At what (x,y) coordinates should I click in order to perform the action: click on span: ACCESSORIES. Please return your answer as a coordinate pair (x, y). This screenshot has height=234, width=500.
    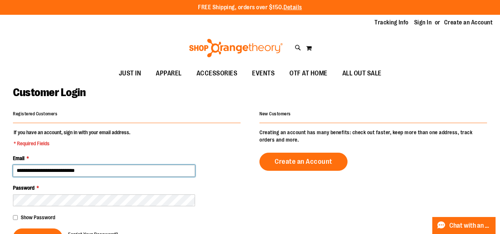
    Looking at the image, I should click on (217, 73).